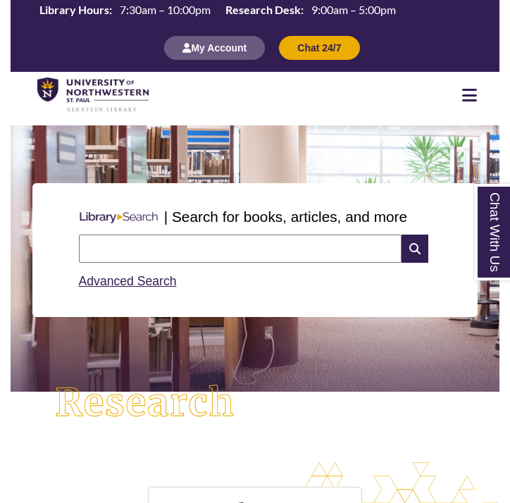 The image size is (510, 503). What do you see at coordinates (263, 10) in the screenshot?
I see `th: Research Desk:` at bounding box center [263, 10].